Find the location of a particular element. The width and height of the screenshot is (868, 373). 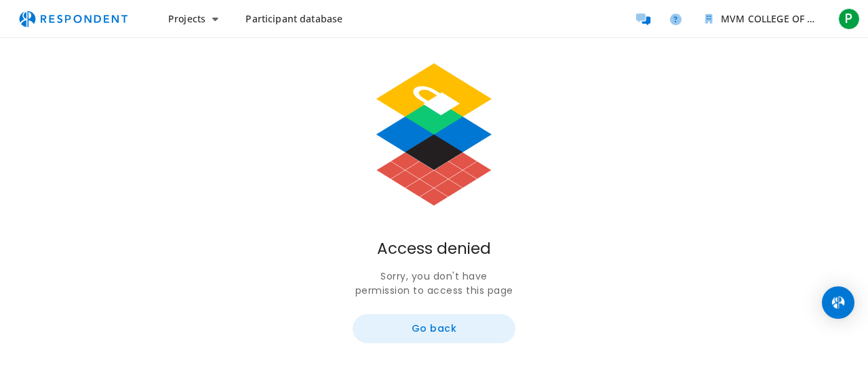

a: Message participants is located at coordinates (642, 19).